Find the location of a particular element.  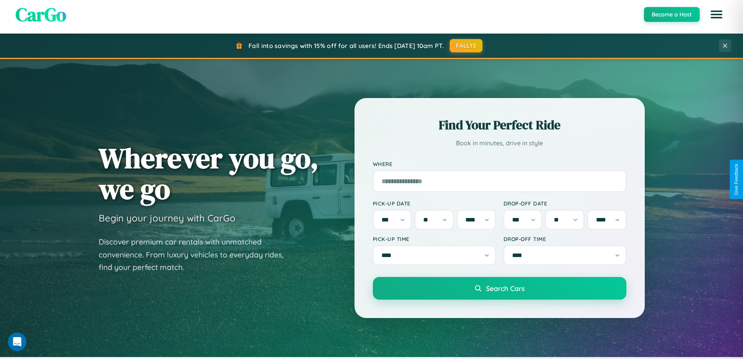

button: Open menu is located at coordinates (717, 14).